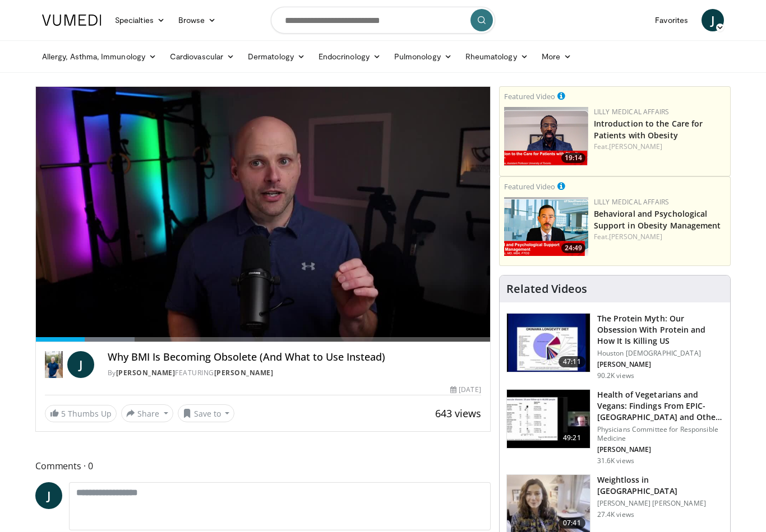 The image size is (766, 532). Describe the element at coordinates (458, 414) in the screenshot. I see `span: 643 views` at that location.